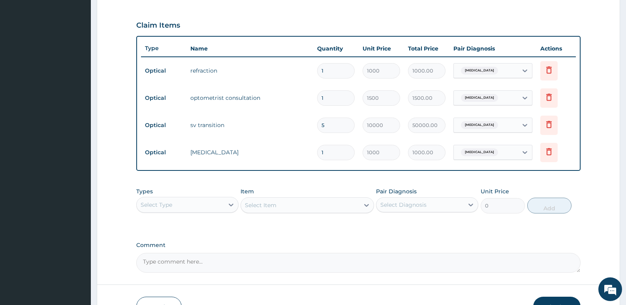 This screenshot has width=626, height=305. I want to click on th: Quantity, so click(335, 49).